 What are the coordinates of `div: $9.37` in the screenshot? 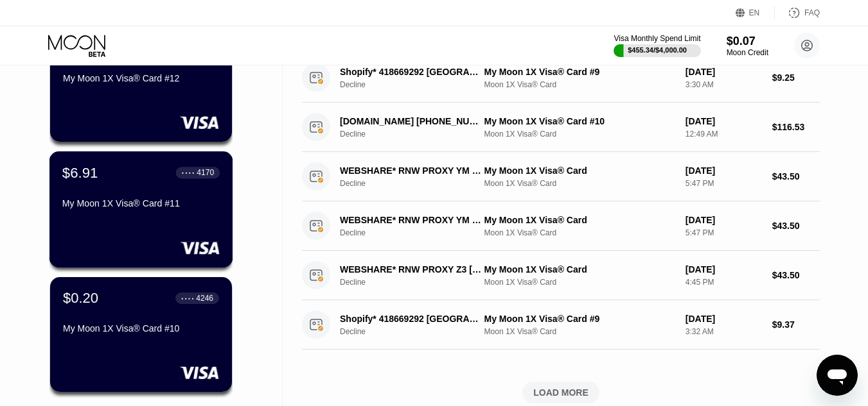 It's located at (796, 325).